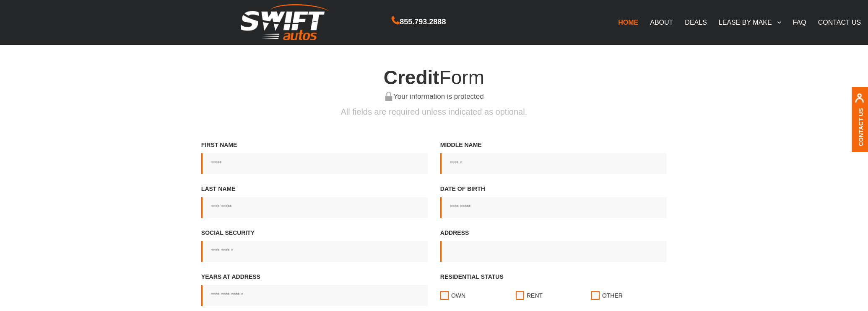 This screenshot has width=868, height=311. Describe the element at coordinates (423, 22) in the screenshot. I see `span: 855.793.2888` at that location.